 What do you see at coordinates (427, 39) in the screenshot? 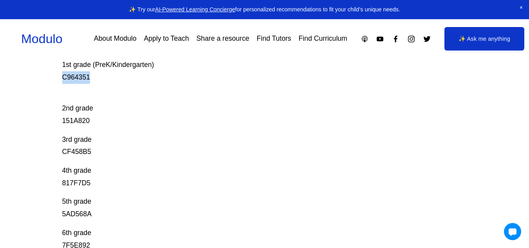
I see `a: Twitter` at bounding box center [427, 39].